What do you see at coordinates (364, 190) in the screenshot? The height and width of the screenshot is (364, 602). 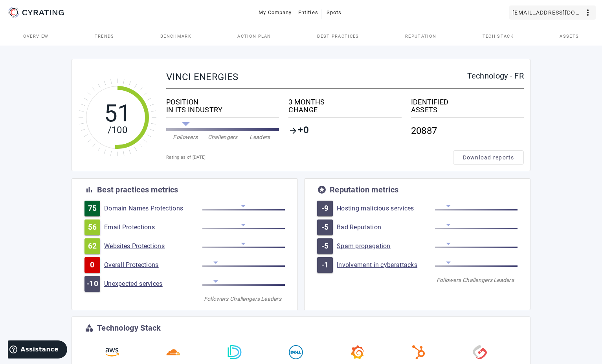 I see `div: Reputation metrics` at bounding box center [364, 190].